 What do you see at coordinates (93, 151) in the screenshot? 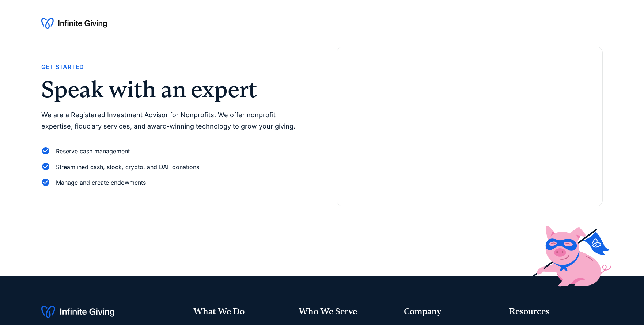
I see `div: Reserve cash management` at bounding box center [93, 151].